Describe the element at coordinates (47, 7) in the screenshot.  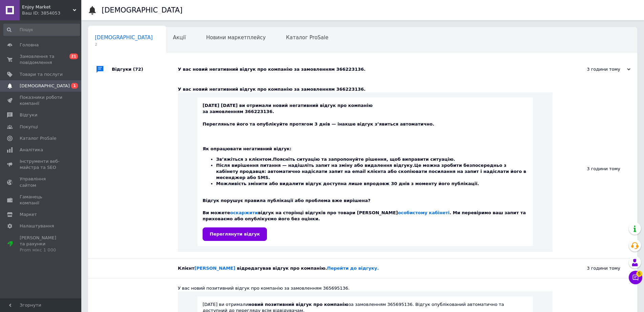
I see `span: Enjoy Market` at that location.